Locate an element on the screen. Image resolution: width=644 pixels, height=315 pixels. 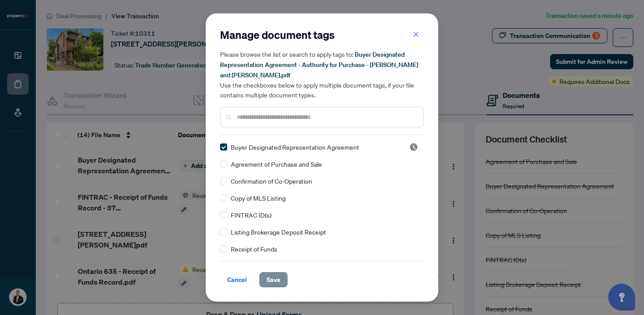
span: Save is located at coordinates (273, 280).